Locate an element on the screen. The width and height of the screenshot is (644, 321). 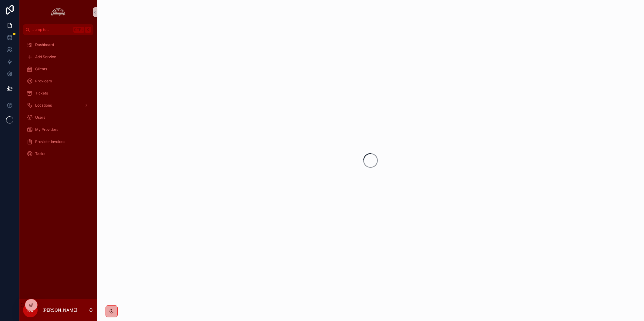
img: App logo is located at coordinates (58, 12).